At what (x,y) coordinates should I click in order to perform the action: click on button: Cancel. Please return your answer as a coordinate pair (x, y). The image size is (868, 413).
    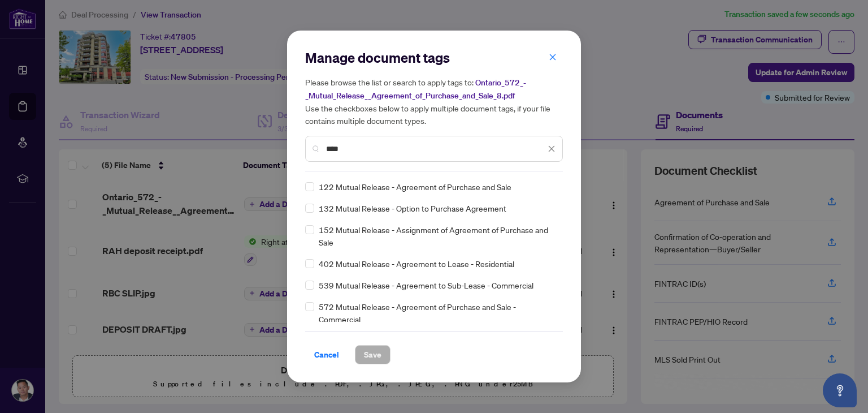
    Looking at the image, I should click on (326, 355).